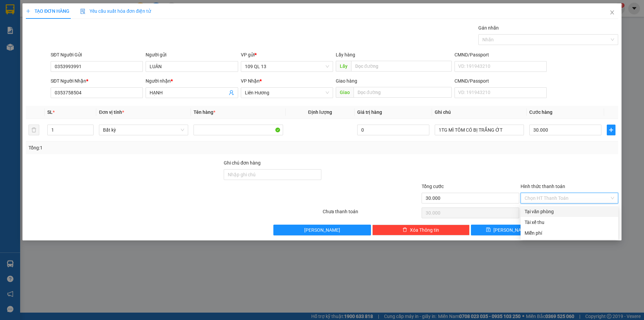 The width and height of the screenshot is (644, 320). I want to click on span: Lấy, so click(344, 66).